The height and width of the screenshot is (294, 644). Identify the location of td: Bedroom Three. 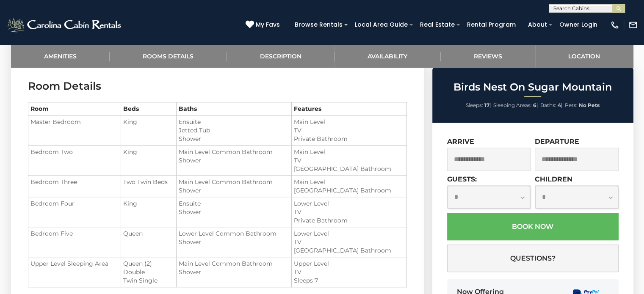
(74, 186).